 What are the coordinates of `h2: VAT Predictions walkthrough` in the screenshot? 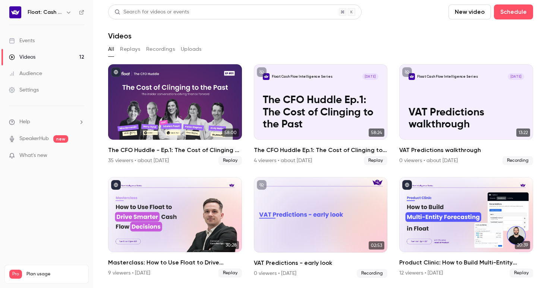 It's located at (466, 150).